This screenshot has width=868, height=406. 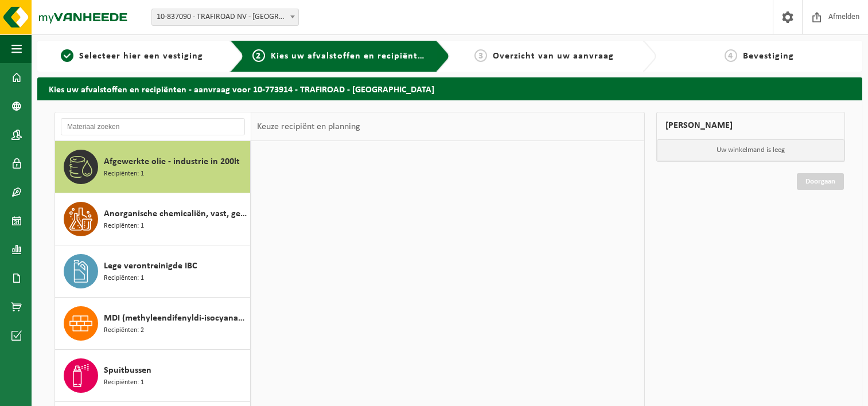 I want to click on span: 3, so click(x=480, y=55).